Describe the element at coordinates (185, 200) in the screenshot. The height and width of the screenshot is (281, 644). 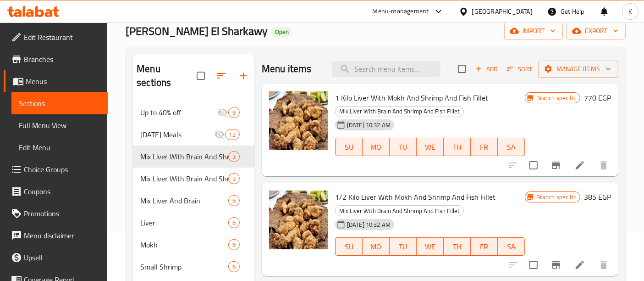
I see `span: Mix Liver And Brain` at that location.